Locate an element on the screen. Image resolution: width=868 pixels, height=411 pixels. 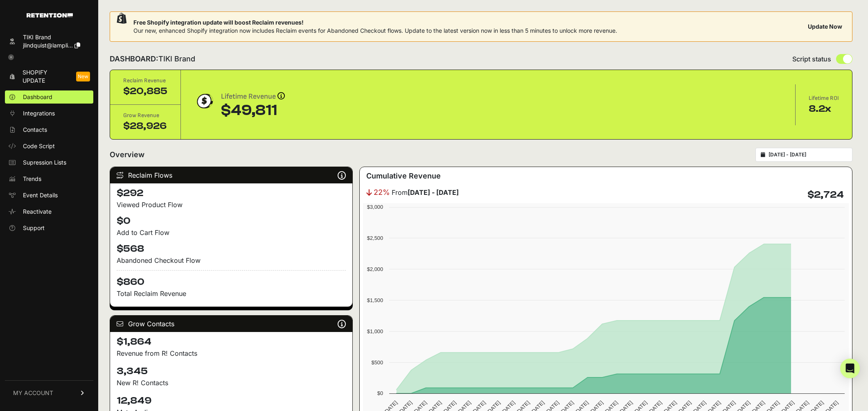
h2: DASHBOARD: is located at coordinates (152, 59).